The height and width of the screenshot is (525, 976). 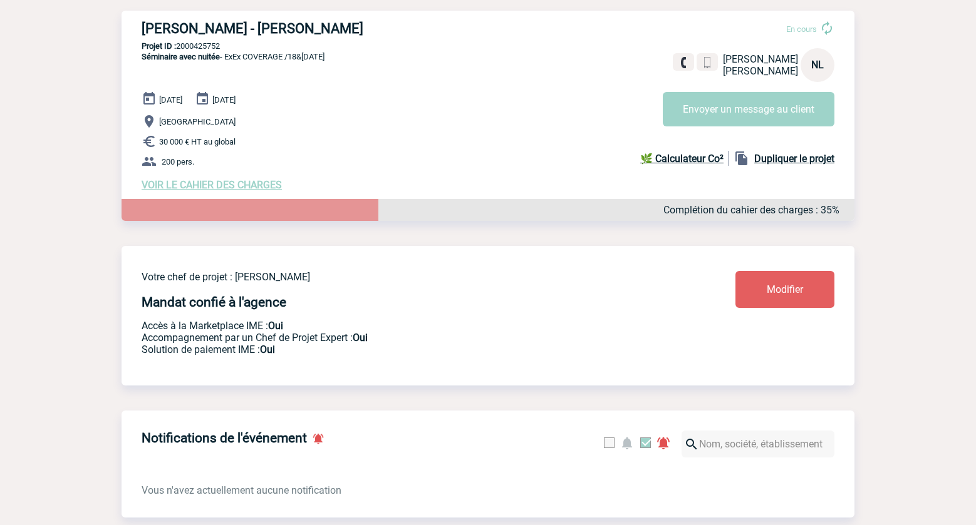 I want to click on p: Accès à la Marketplace IME :, so click(x=401, y=326).